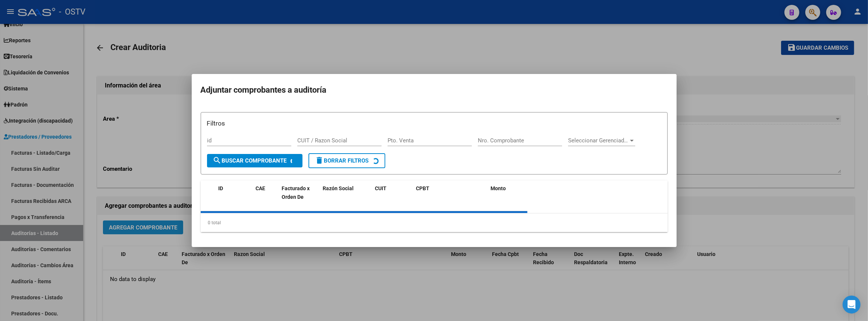 The height and width of the screenshot is (321, 868). I want to click on span: Razón Social, so click(338, 188).